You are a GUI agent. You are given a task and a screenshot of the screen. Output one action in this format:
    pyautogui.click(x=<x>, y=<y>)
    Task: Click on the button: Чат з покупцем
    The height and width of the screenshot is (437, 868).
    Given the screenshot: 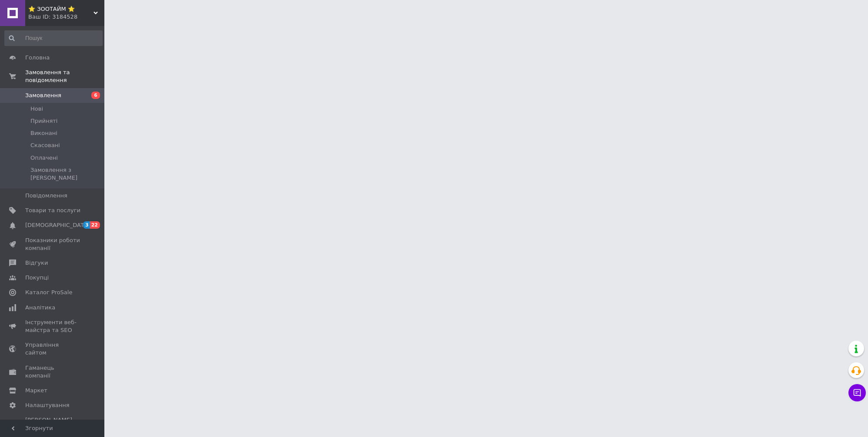 What is the action you would take?
    pyautogui.click(x=857, y=393)
    